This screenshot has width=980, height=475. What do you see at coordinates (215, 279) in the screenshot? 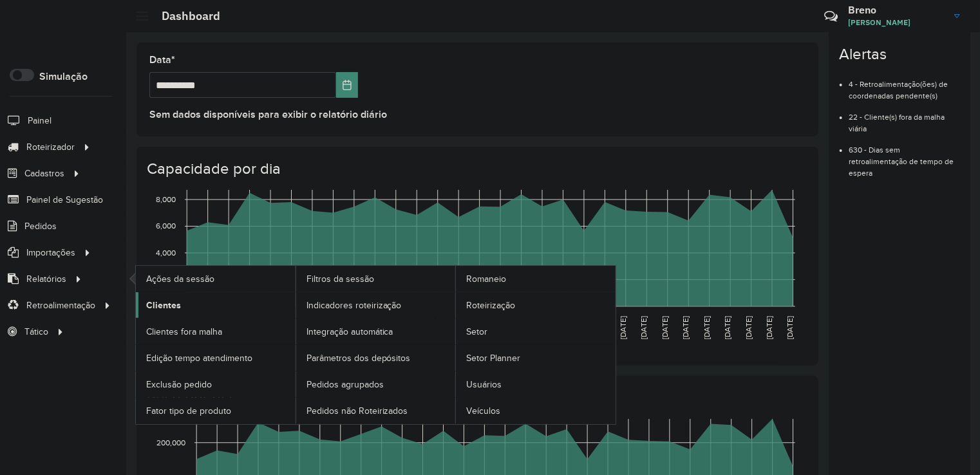
I see `a: Ações da sessão` at bounding box center [215, 279].